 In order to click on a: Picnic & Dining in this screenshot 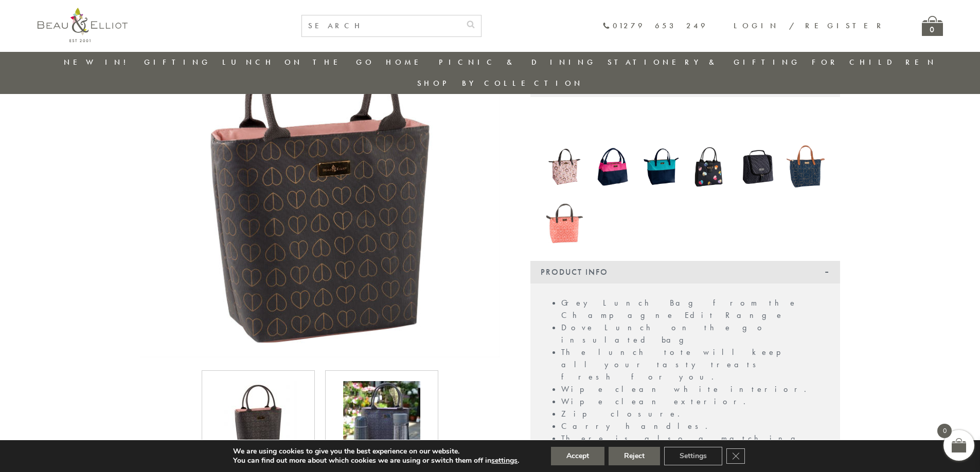, I will do `click(517, 62)`.